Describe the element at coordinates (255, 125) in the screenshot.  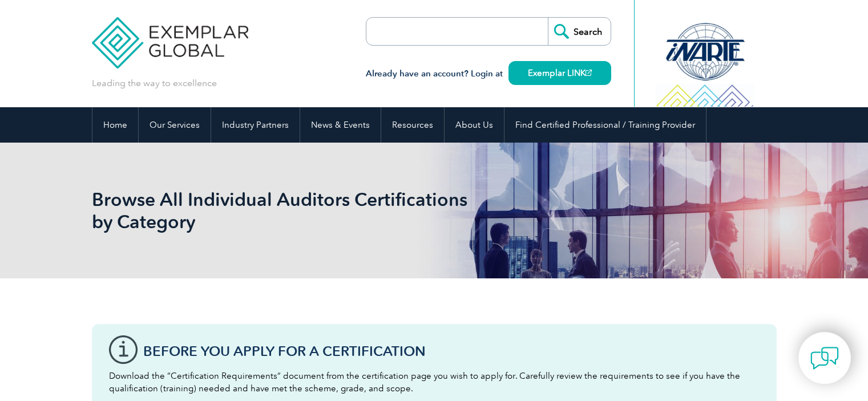
I see `a: Industry Partners` at that location.